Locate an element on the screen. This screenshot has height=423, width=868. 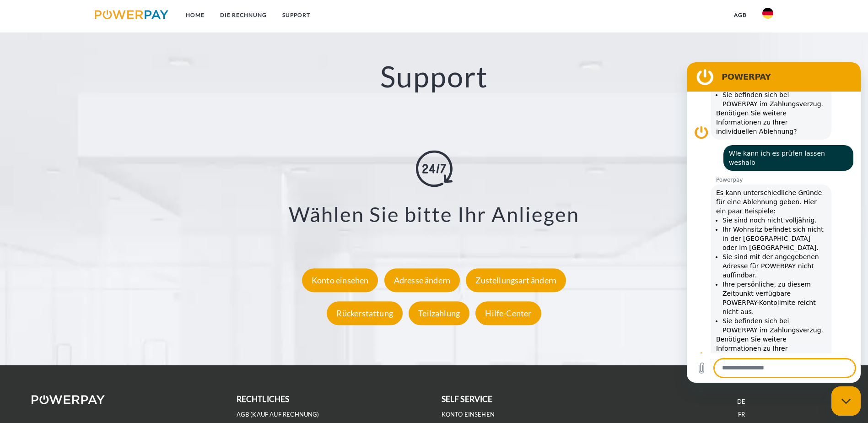
li: Sie sind mit der angegebenen Adresse für POWERPAY nicht auffindbar. is located at coordinates (87, 204).